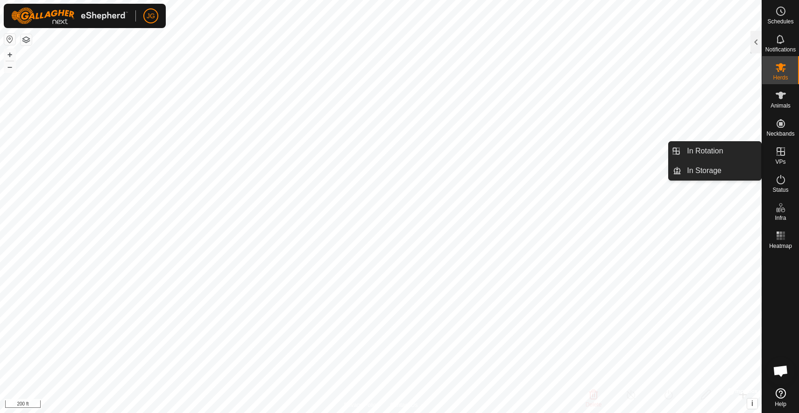 The height and width of the screenshot is (413, 799). I want to click on span: JG, so click(151, 16).